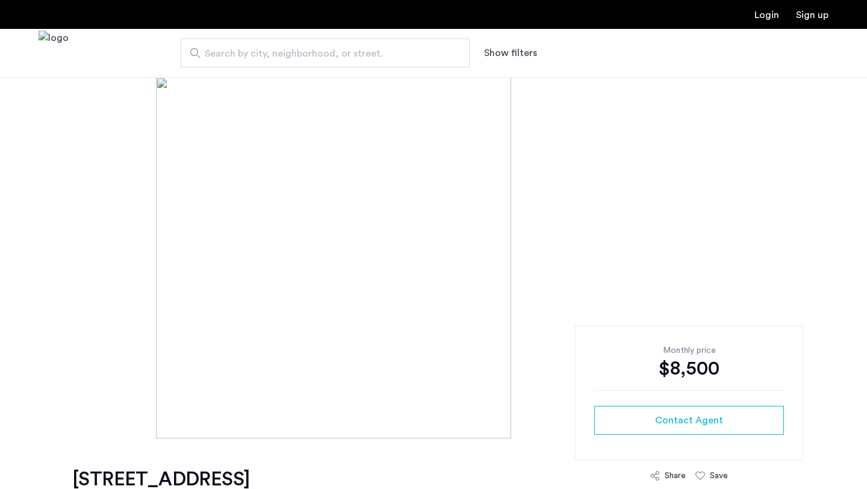 The height and width of the screenshot is (489, 867). Describe the element at coordinates (54, 53) in the screenshot. I see `img: logo` at that location.